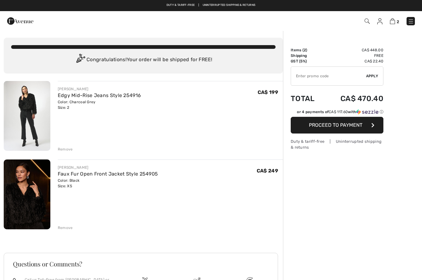  Describe the element at coordinates (338, 112) in the screenshot. I see `span: CA$ 117.60` at that location.